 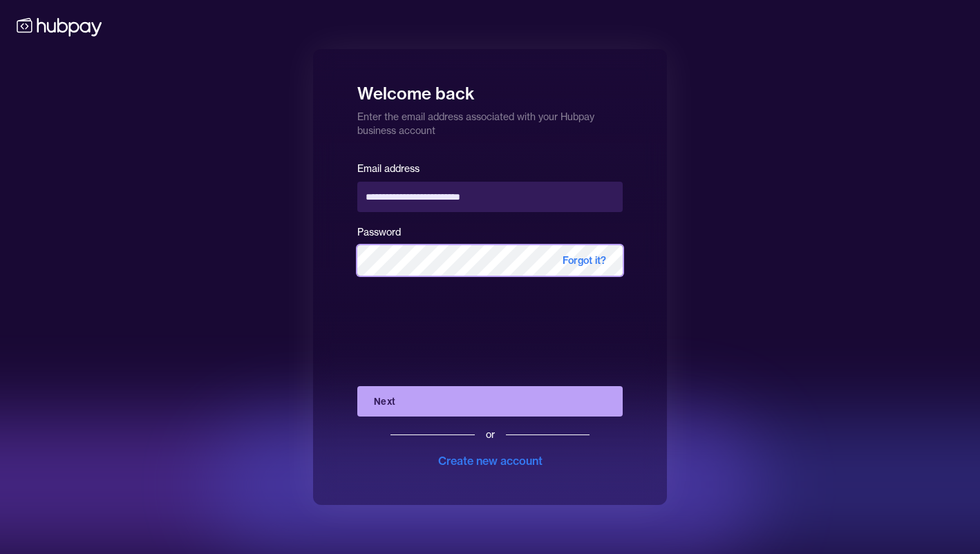 I want to click on label: Email address, so click(x=388, y=169).